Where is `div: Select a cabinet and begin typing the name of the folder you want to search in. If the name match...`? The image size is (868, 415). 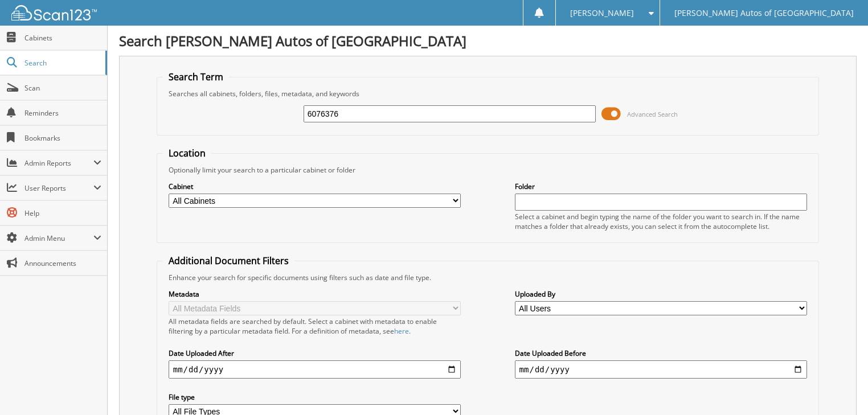 div: Select a cabinet and begin typing the name of the folder you want to search in. If the name match... is located at coordinates (661, 222).